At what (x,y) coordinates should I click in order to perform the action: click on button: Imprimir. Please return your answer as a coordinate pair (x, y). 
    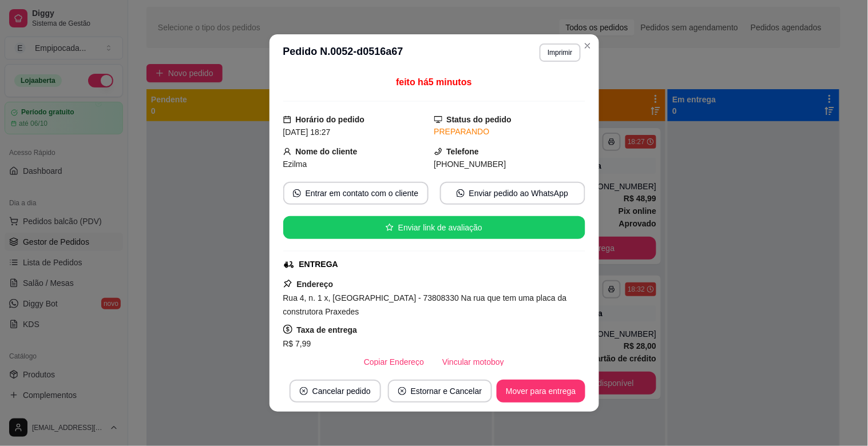
    Looking at the image, I should click on (560, 53).